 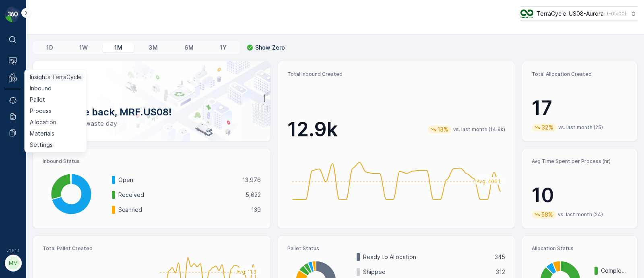 I want to click on p: 1M, so click(x=118, y=48).